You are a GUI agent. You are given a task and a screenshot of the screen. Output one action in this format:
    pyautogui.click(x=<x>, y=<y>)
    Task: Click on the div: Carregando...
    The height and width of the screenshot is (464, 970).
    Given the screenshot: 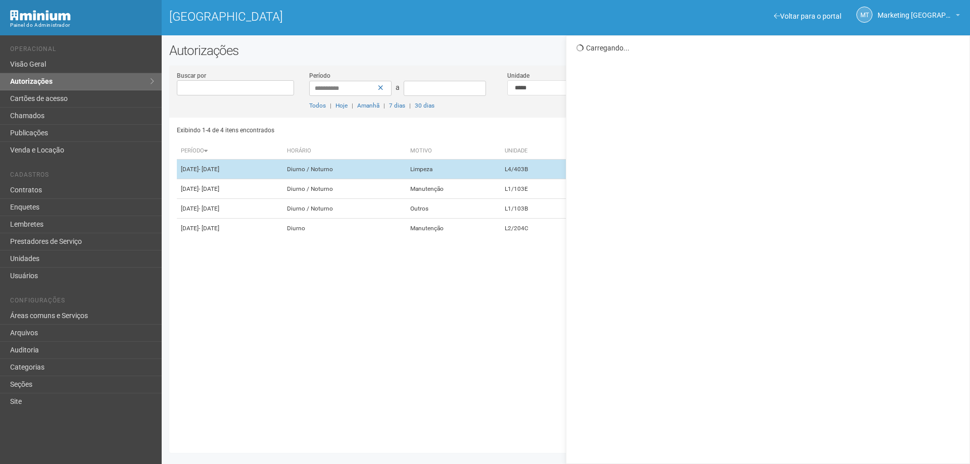 What is the action you would take?
    pyautogui.click(x=769, y=48)
    